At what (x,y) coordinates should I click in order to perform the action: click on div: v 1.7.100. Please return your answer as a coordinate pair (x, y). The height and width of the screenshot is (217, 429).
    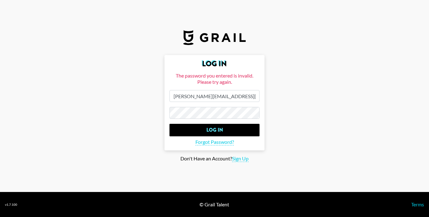
    Looking at the image, I should click on (11, 204).